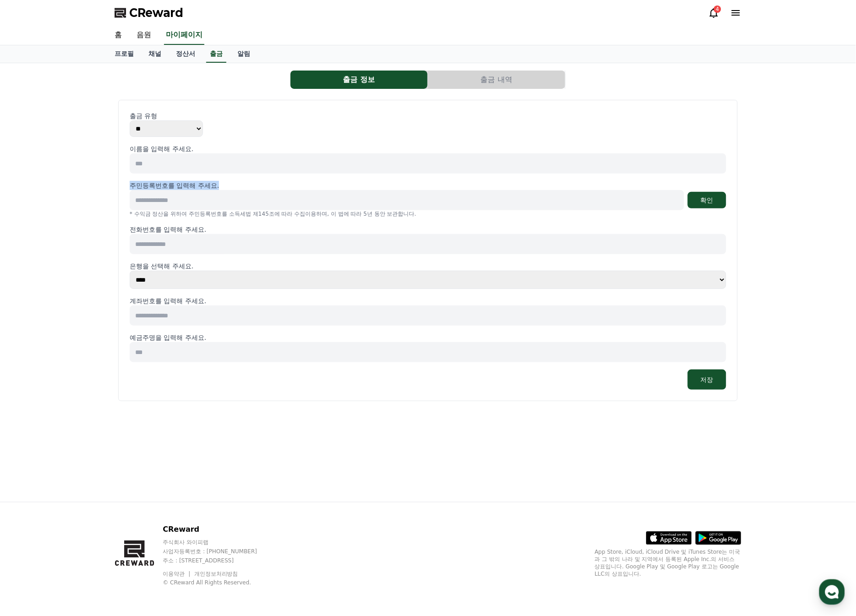  What do you see at coordinates (147, 302) in the screenshot?
I see `a: 설정` at bounding box center [147, 302].